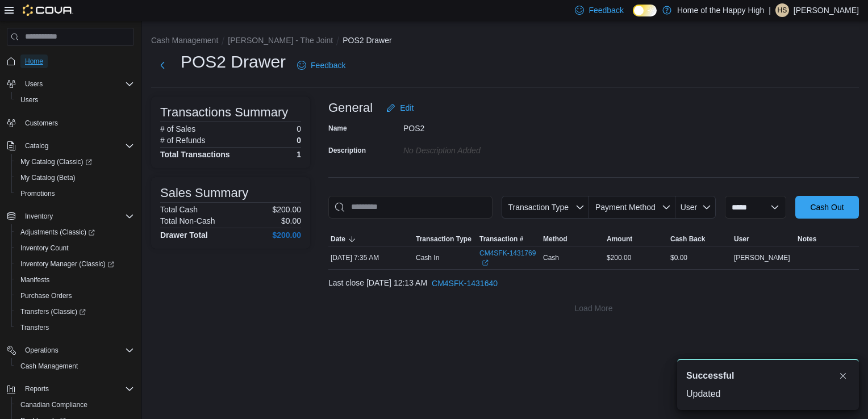 The image size is (868, 419). I want to click on div: No Description added, so click(480, 148).